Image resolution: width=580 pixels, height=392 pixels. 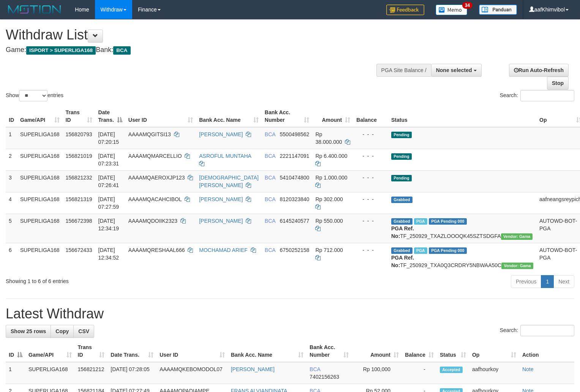 I want to click on span: Rp 38.000.000, so click(x=329, y=138).